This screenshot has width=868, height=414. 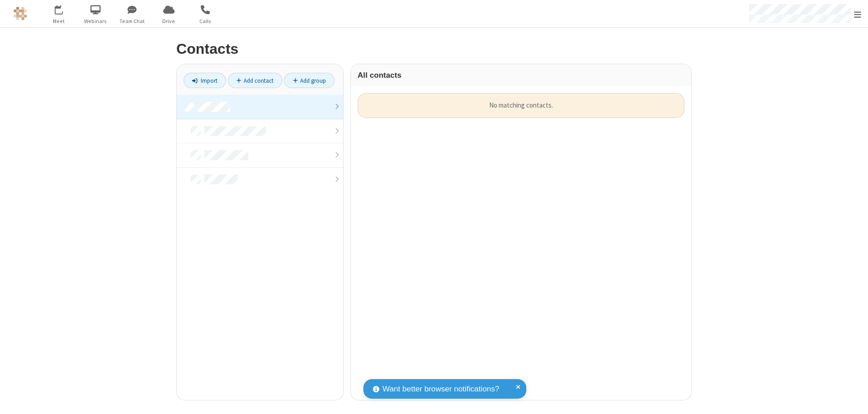 I want to click on a: Add group, so click(x=309, y=80).